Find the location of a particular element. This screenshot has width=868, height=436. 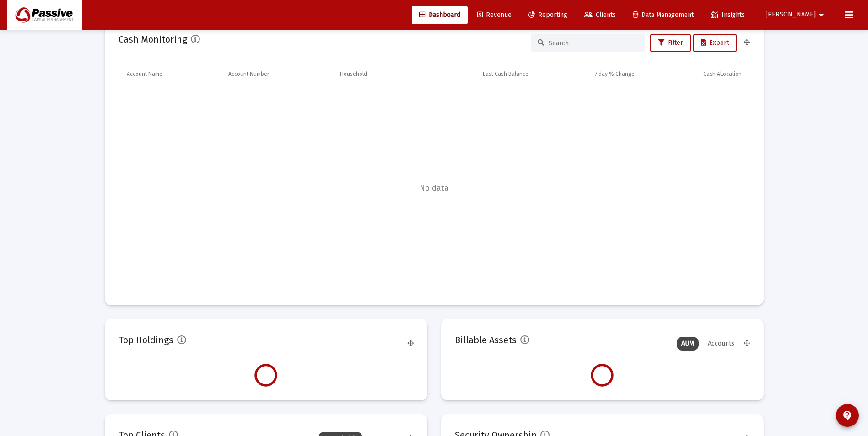

span: Dashboard is located at coordinates (440, 15).